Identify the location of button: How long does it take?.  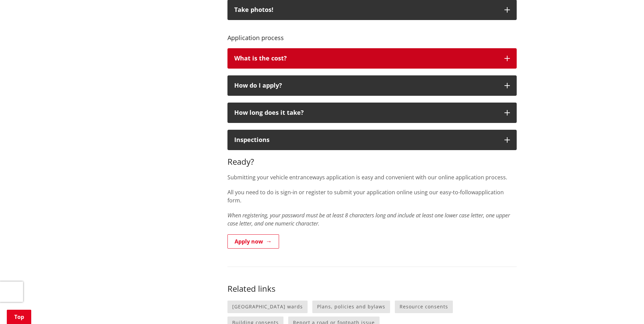
(372, 113).